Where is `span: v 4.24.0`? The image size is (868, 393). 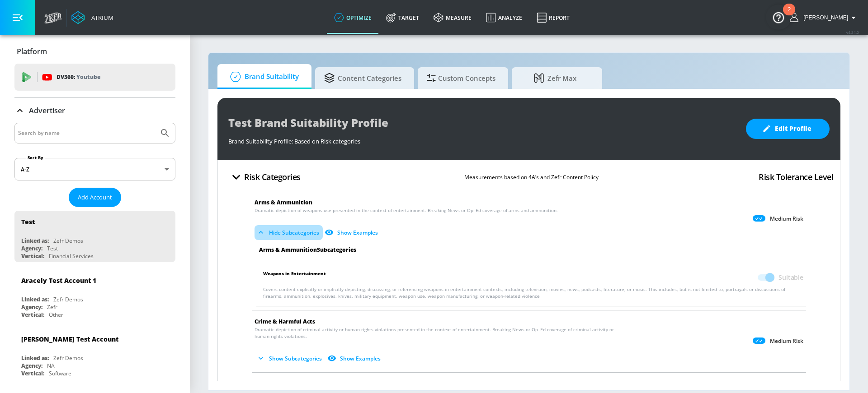
span: v 4.24.0 is located at coordinates (852, 32).